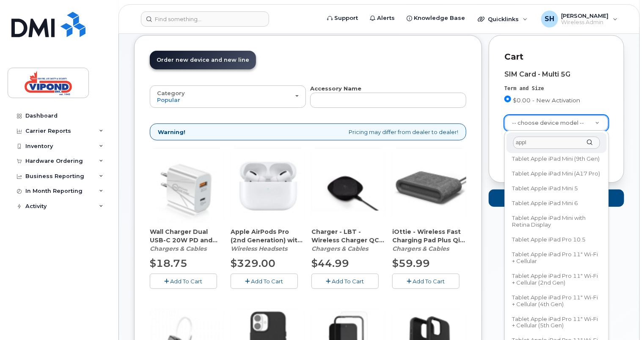 The height and width of the screenshot is (340, 644). Describe the element at coordinates (557, 322) in the screenshot. I see `div: Tablet Apple iPad Pro 11" Wi-Fi + Cellular (5th Gen)` at that location.